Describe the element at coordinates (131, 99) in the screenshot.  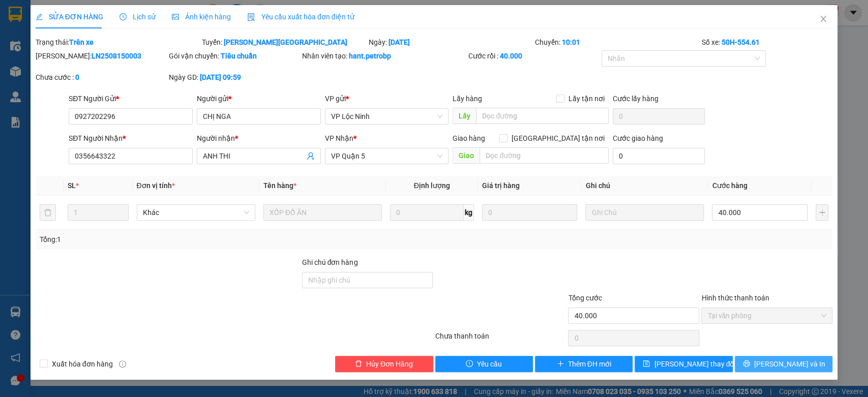
I see `div: SĐT Người Gửi` at that location.